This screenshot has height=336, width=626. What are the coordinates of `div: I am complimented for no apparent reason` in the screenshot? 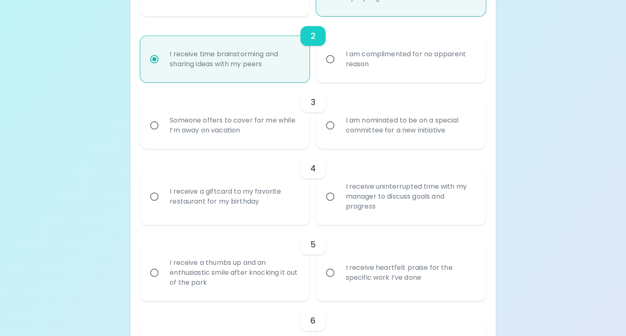 It's located at (409, 59).